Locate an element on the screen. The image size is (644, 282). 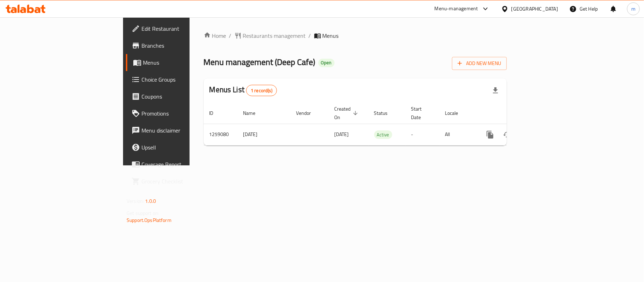
span: Choice Groups is located at coordinates (183, 79).